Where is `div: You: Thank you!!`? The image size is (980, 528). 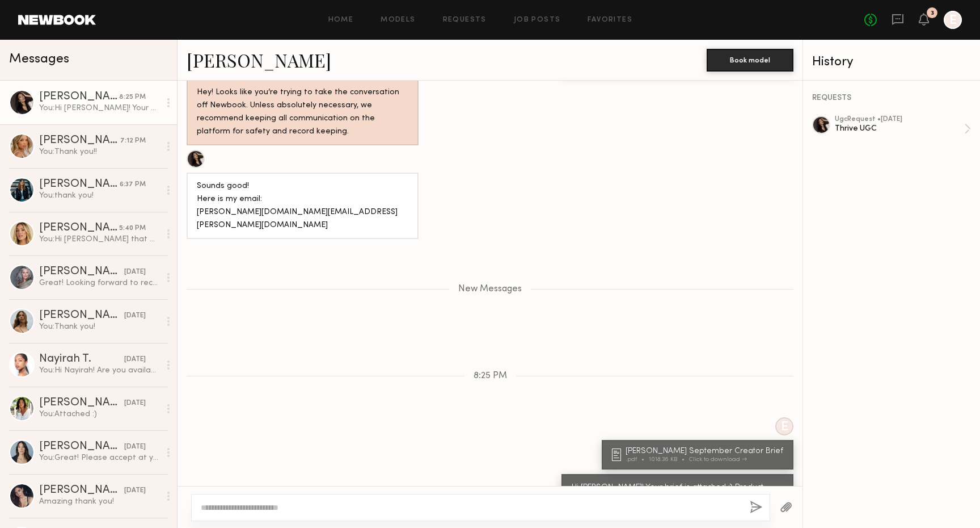 div: You: Thank you!! is located at coordinates (99, 151).